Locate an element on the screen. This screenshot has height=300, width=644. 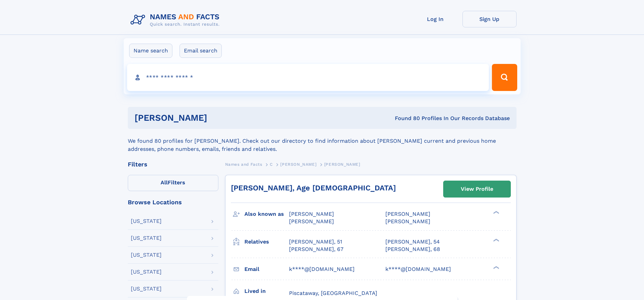
span: C is located at coordinates (271, 164).